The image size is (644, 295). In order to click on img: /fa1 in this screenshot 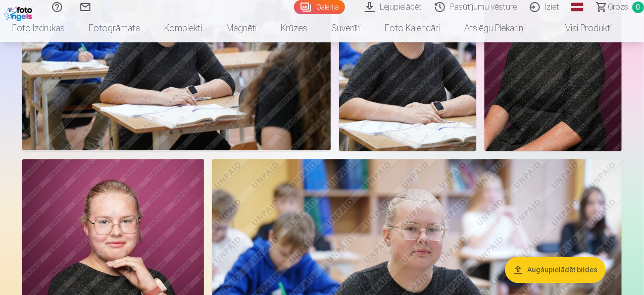, I will do `click(19, 13)`.